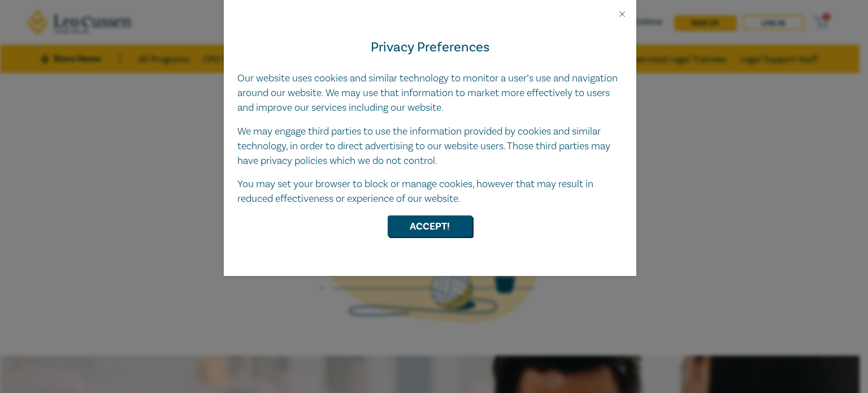  What do you see at coordinates (430, 191) in the screenshot?
I see `p: You may set your browser to block or manage cookies, however that may result in reduced effective...` at bounding box center [430, 191].